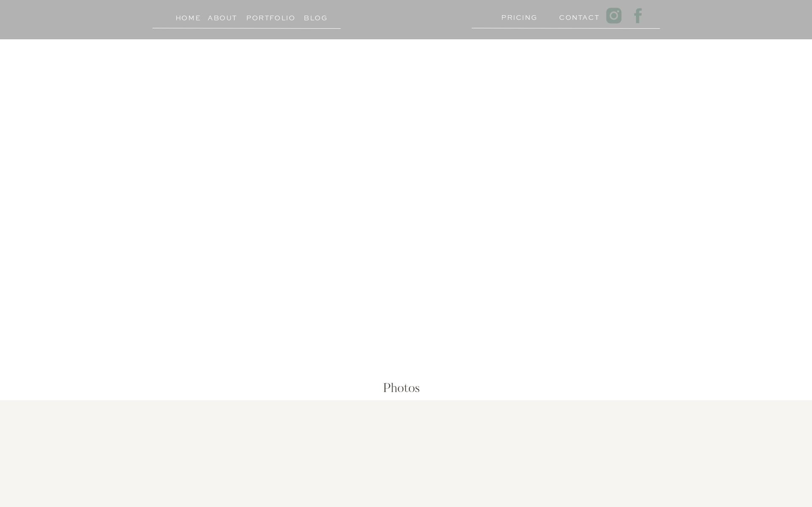 The height and width of the screenshot is (507, 812). Describe the element at coordinates (316, 16) in the screenshot. I see `h3: Blog` at that location.